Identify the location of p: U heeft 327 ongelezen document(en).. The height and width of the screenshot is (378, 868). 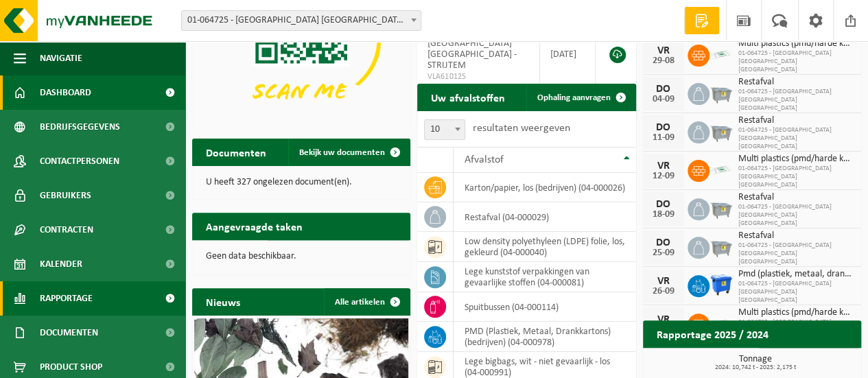
(301, 182).